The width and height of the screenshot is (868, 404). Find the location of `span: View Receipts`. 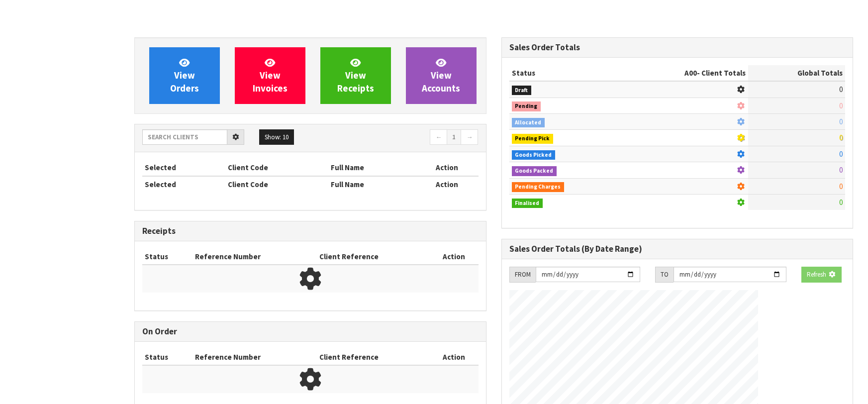

span: View Receipts is located at coordinates (356, 75).